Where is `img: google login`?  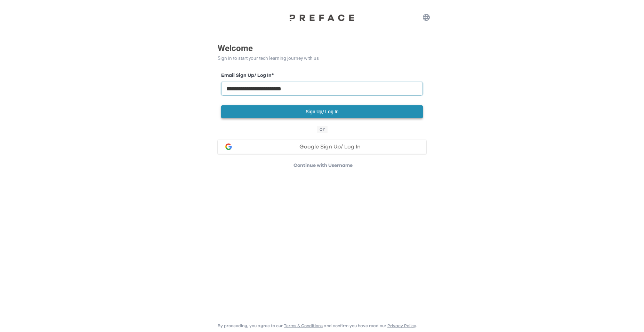
img: google login is located at coordinates (229, 147).